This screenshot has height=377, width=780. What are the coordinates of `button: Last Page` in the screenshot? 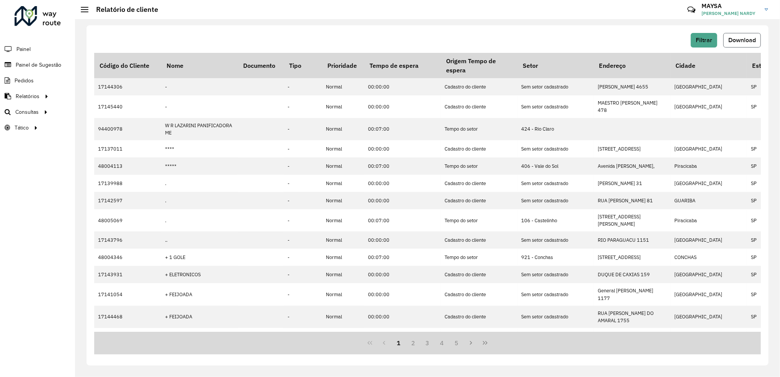 It's located at (485, 343).